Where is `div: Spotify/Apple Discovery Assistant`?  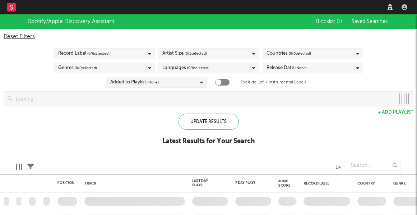
div: Spotify/Apple Discovery Assistant is located at coordinates (71, 22).